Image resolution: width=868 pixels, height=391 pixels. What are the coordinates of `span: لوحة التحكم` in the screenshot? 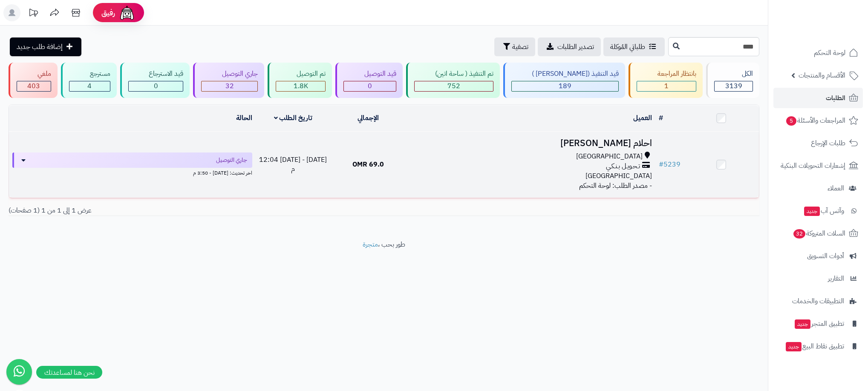 It's located at (830, 53).